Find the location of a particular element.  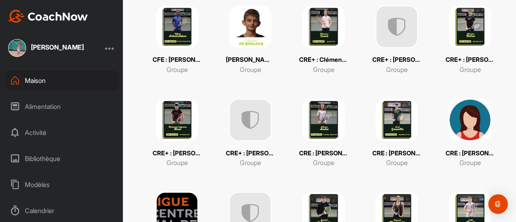

img: square_201ec36637e74e9cca0a832ff5bc63ed.png is located at coordinates (250, 27).